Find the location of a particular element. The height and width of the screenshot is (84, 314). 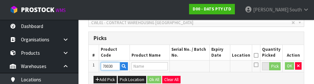

span: ProStock is located at coordinates (38, 10).